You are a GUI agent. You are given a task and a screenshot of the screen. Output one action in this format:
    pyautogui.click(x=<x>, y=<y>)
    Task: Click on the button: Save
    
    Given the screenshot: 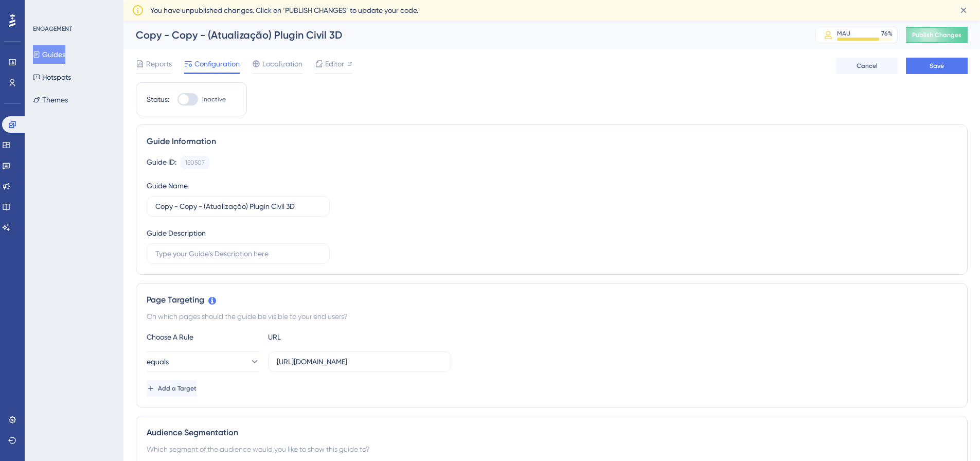 What is the action you would take?
    pyautogui.click(x=937, y=65)
    